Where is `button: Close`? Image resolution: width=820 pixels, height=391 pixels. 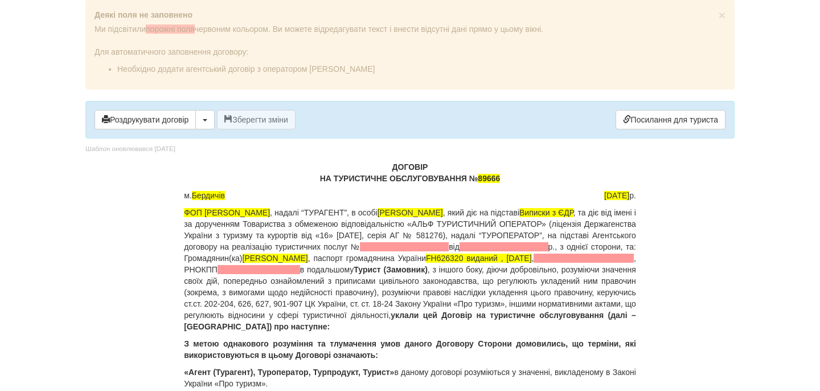 button: Close is located at coordinates (722, 15).